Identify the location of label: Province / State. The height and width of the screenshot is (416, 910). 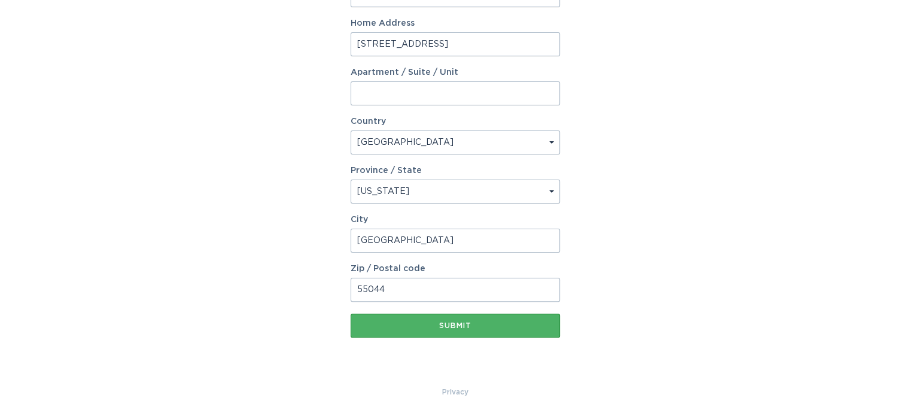
(386, 170).